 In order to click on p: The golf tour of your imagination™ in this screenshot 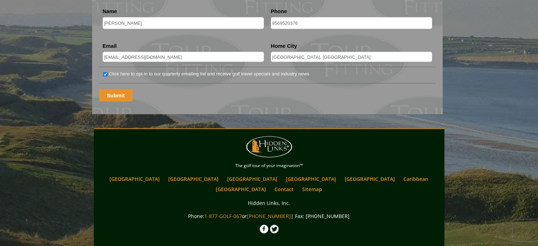, I will do `click(269, 166)`.